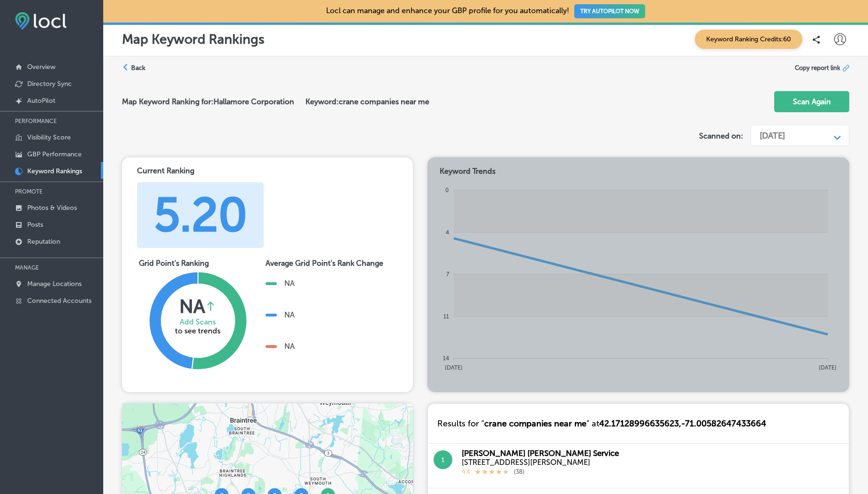  Describe the element at coordinates (201, 215) in the screenshot. I see `div: 5.20` at that location.